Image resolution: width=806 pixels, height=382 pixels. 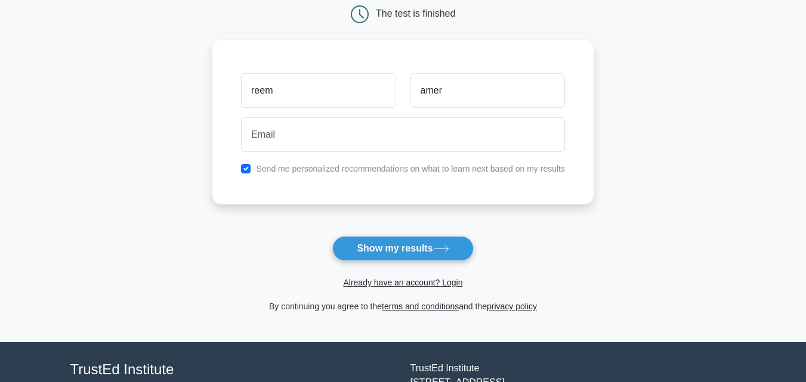 What do you see at coordinates (403, 307) in the screenshot?
I see `div: By continuing you agree to the and the` at bounding box center [403, 307].